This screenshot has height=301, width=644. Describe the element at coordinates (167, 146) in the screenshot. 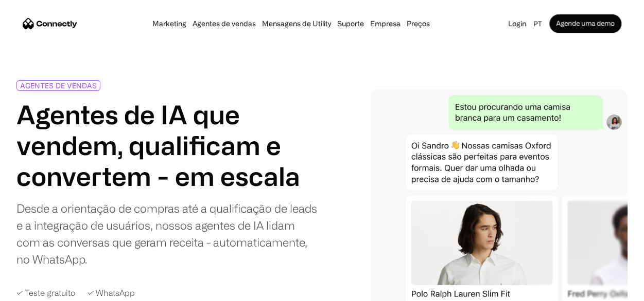

I see `h1: Agentes de IA que vendem, qualificam e convertem - em escala` at that location.